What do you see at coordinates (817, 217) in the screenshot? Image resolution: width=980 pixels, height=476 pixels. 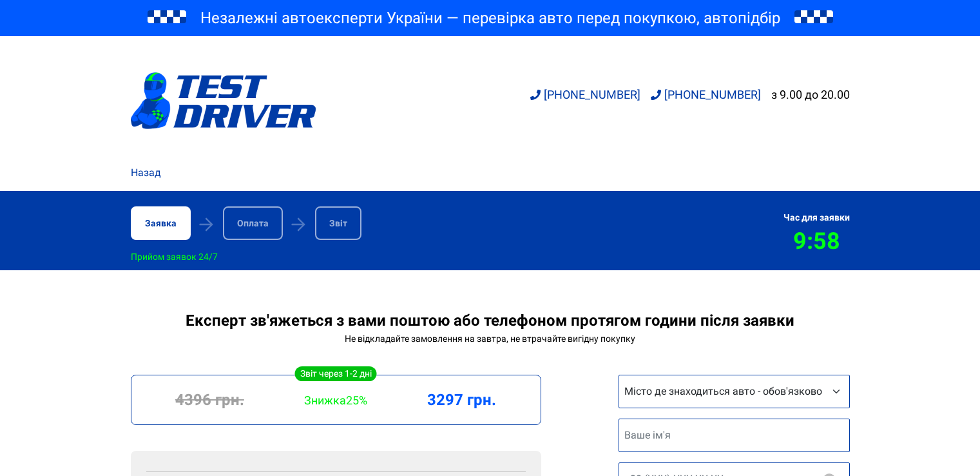 I see `div: Час для заявки` at bounding box center [817, 217].